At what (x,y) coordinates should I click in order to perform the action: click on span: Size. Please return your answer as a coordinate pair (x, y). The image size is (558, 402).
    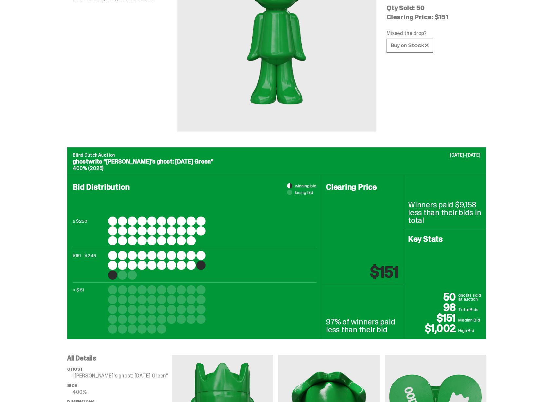
    Looking at the image, I should click on (72, 386).